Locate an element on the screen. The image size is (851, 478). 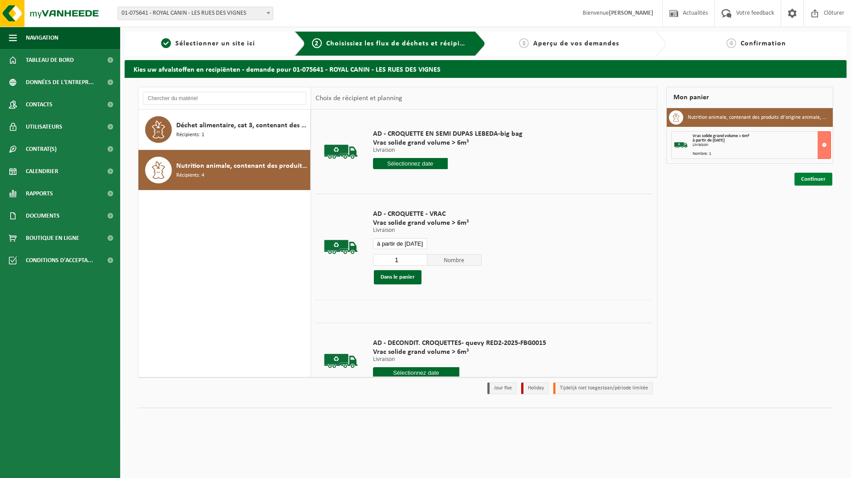
span: Contacts is located at coordinates (39, 105).